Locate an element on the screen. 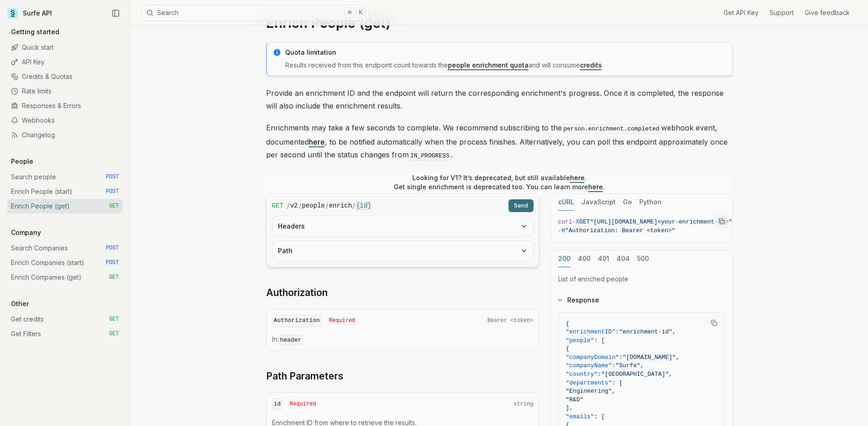 Image resolution: width=868 pixels, height=426 pixels. button: Headers is located at coordinates (403, 227).